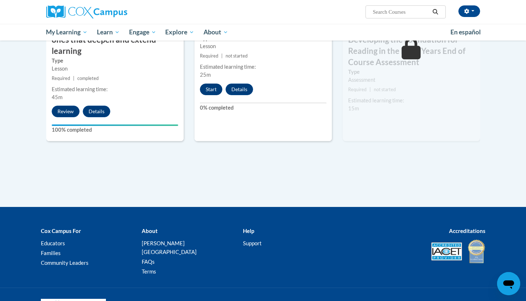 This screenshot has height=301, width=526. What do you see at coordinates (469, 11) in the screenshot?
I see `button: Account Settings` at bounding box center [469, 11].